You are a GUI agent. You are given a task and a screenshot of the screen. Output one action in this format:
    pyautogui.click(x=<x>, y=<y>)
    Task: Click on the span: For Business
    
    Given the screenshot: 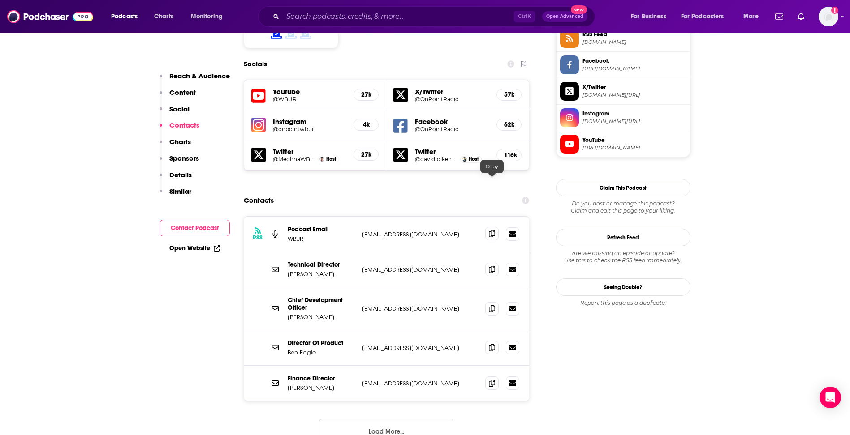 What is the action you would take?
    pyautogui.click(x=648, y=17)
    